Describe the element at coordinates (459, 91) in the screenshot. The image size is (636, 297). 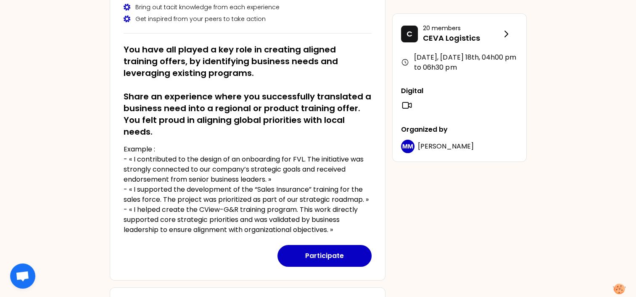
I see `p: Digital` at that location.